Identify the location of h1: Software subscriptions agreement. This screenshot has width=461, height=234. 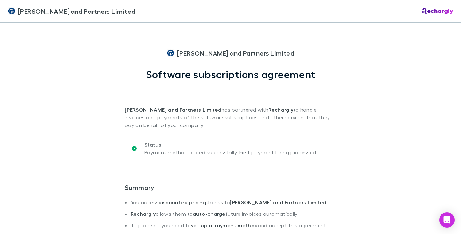
(231, 74).